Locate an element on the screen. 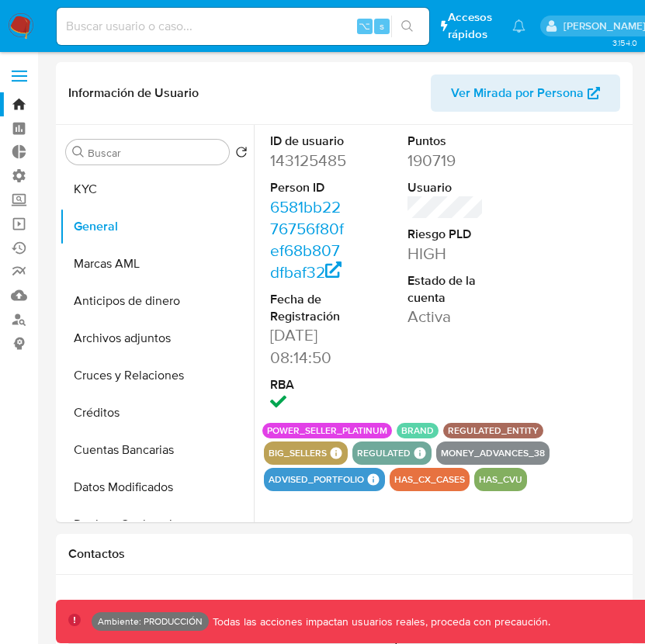 The height and width of the screenshot is (644, 645). dd: 143125485 is located at coordinates (308, 160).